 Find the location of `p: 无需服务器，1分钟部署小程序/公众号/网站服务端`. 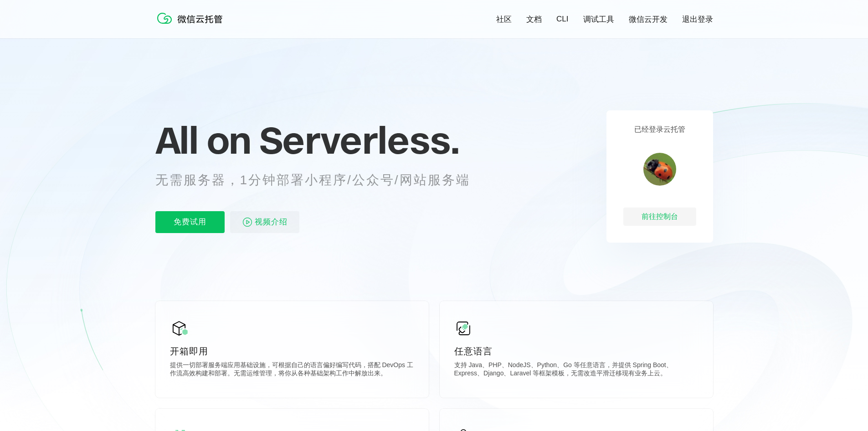

p: 无需服务器，1分钟部署小程序/公众号/网站服务端 is located at coordinates (321, 180).